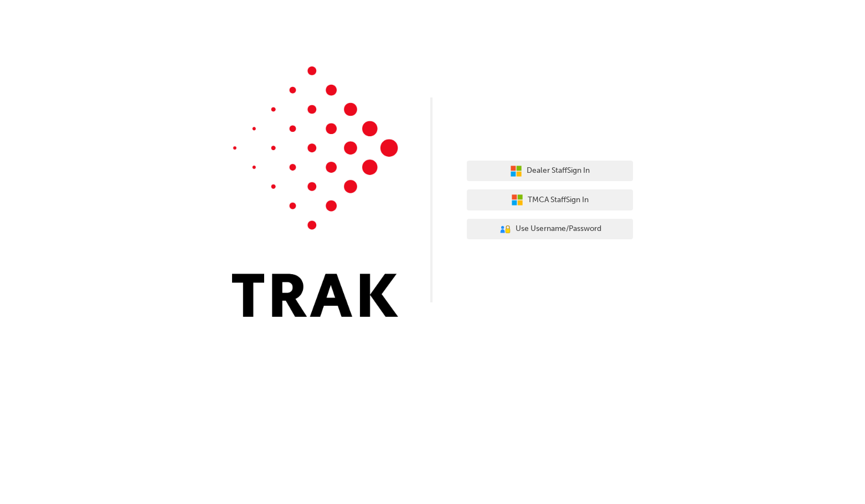 This screenshot has height=504, width=865. What do you see at coordinates (550, 229) in the screenshot?
I see `button: Use Username/Password` at bounding box center [550, 229].